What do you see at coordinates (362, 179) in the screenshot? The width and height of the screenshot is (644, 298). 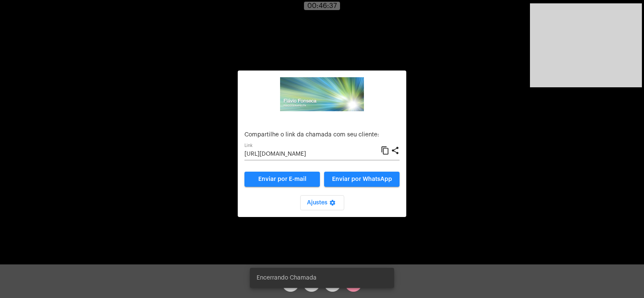 I see `span: Enviar por WhatsApp` at bounding box center [362, 179].